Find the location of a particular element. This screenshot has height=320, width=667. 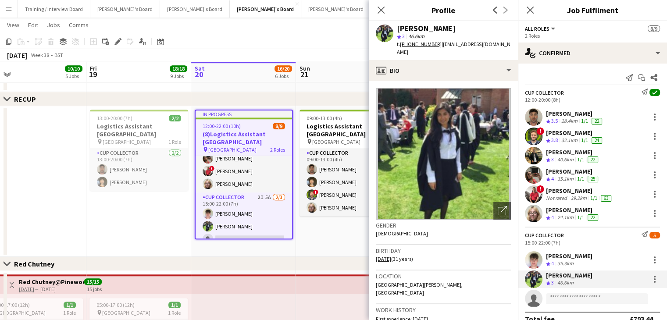

span: Edit is located at coordinates (33, 25).